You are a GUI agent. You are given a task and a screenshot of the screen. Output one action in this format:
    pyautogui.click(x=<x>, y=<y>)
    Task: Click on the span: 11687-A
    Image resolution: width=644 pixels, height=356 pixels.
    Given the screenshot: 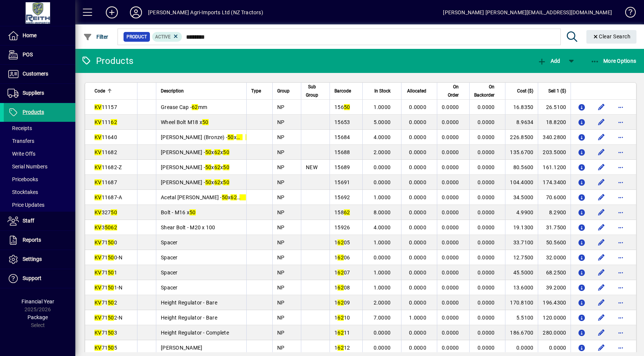 What is the action you would take?
    pyautogui.click(x=108, y=197)
    